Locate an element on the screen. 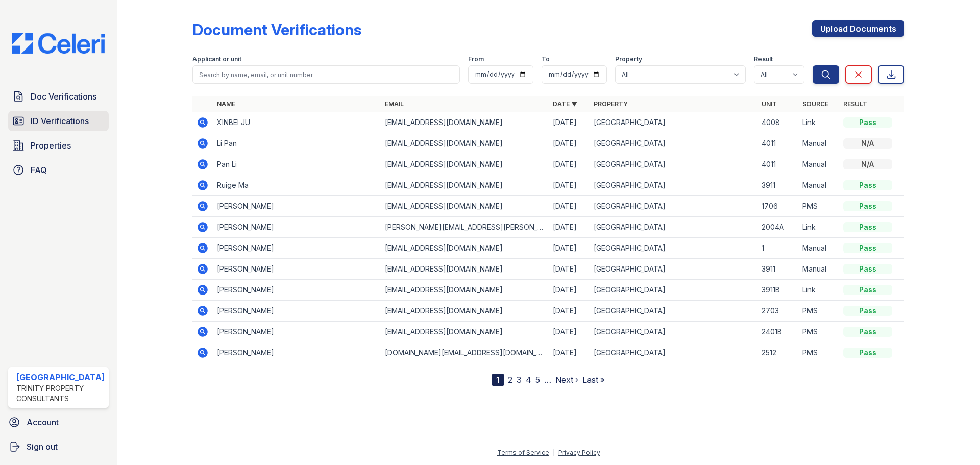 The width and height of the screenshot is (980, 465). button: Sign out is located at coordinates (58, 447).